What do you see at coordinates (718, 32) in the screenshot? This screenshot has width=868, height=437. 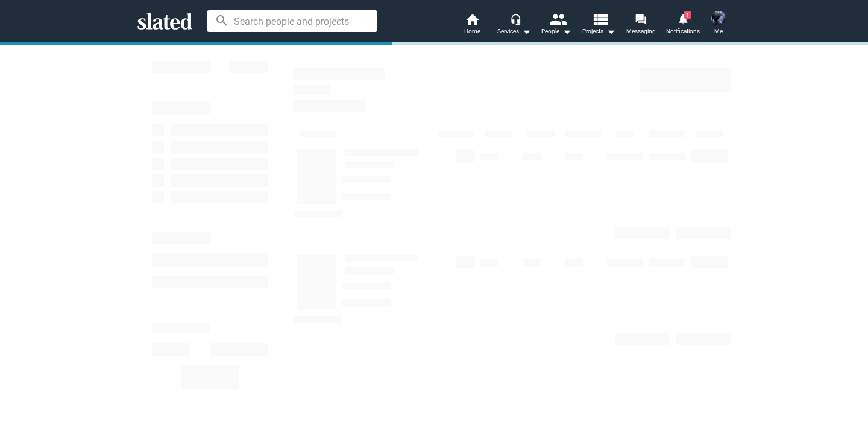 I see `span: Me` at bounding box center [718, 32].